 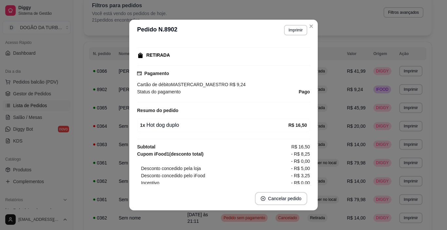 I want to click on div: Hot dog duplo, so click(x=214, y=125).